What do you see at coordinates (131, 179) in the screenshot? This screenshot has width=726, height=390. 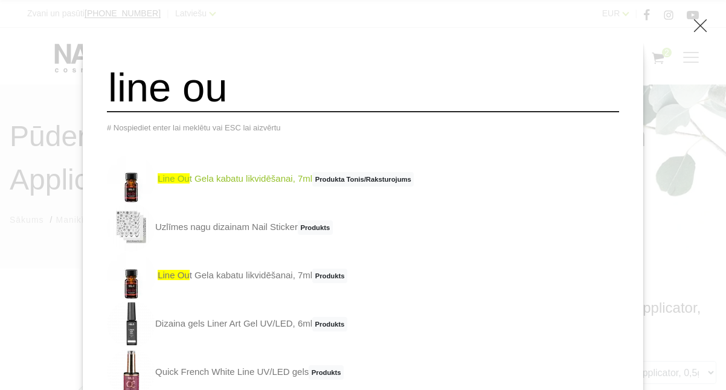 I see `img: Universāls līdzeklis “kabatu pēdu” likvidēšanai. Iekļūst zem paceltā gela vai akrila un rada tā c...` at bounding box center [131, 179].